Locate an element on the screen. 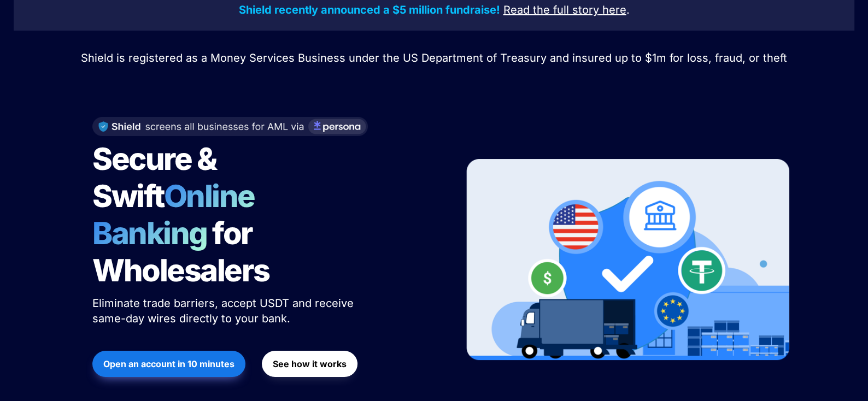  button: Open an account in 10 minutes is located at coordinates (169, 364).